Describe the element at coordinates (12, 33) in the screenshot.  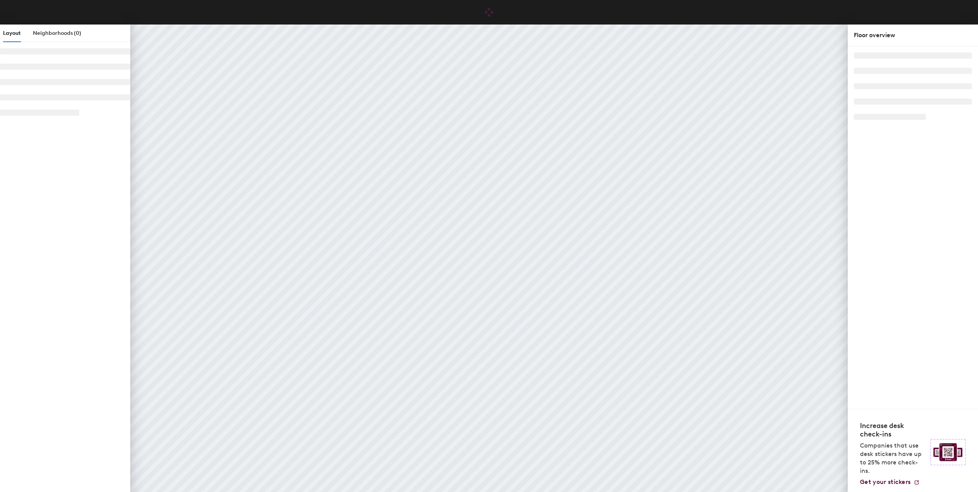
I see `span: Layout` at that location.